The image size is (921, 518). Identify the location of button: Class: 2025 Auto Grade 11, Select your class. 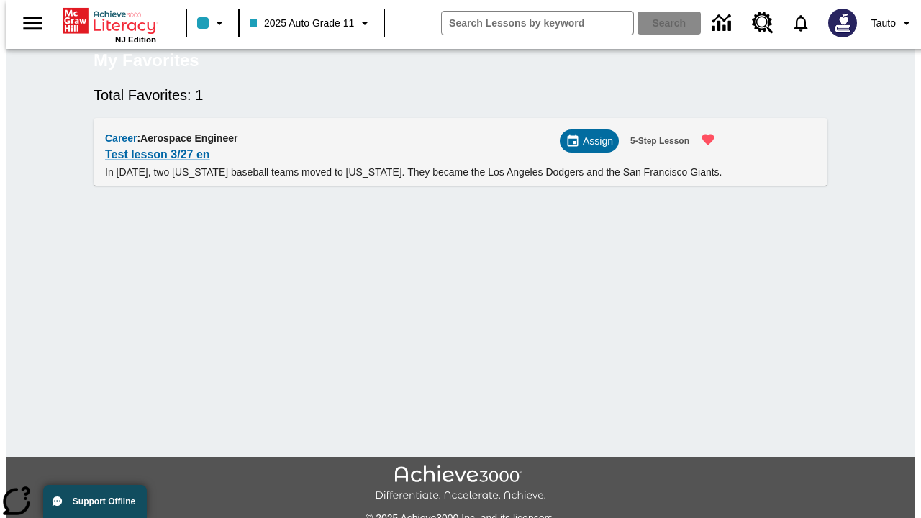
(312, 23).